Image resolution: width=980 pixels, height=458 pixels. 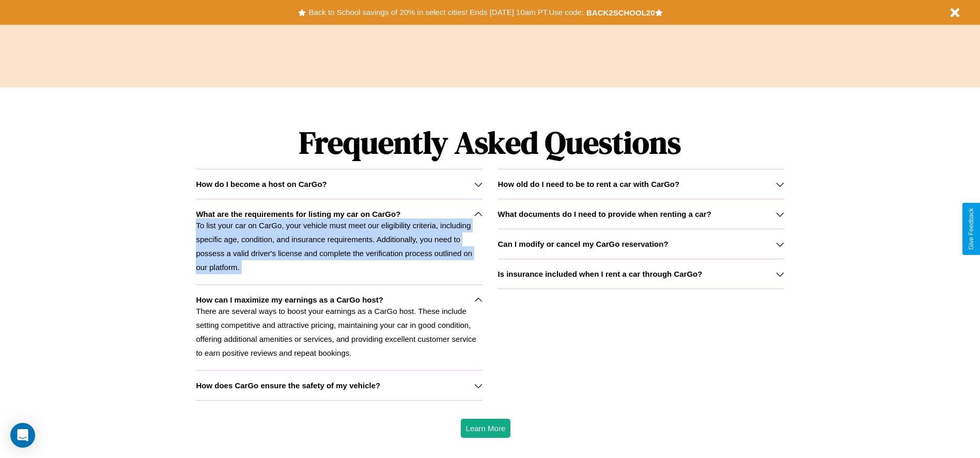 What do you see at coordinates (486, 428) in the screenshot?
I see `button: Learn More` at bounding box center [486, 428].